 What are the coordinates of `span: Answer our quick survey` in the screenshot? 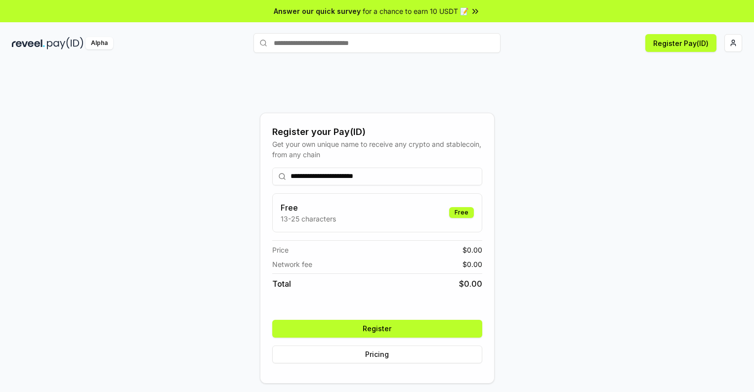 It's located at (317, 11).